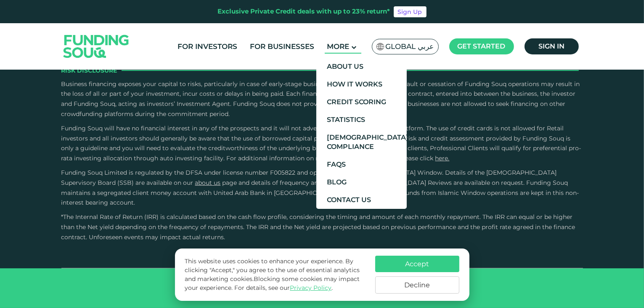 This screenshot has height=308, width=644. What do you see at coordinates (276, 274) in the screenshot?
I see `p: This website uses cookies to enhance your experience. By clicking "Accept," you agree to the use ...` at bounding box center [276, 274].